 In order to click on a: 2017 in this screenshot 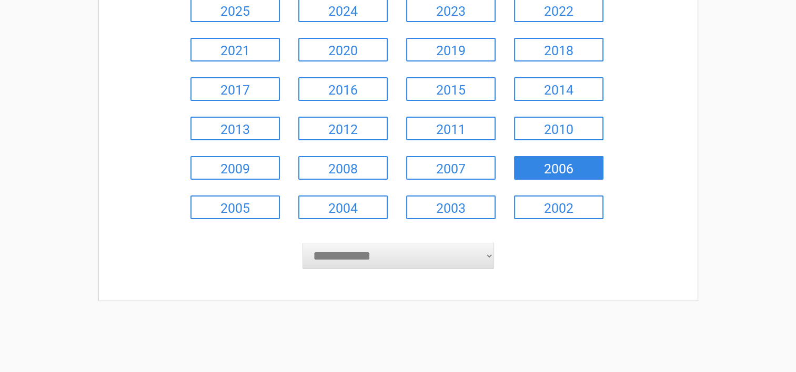, I will do `click(235, 89)`.